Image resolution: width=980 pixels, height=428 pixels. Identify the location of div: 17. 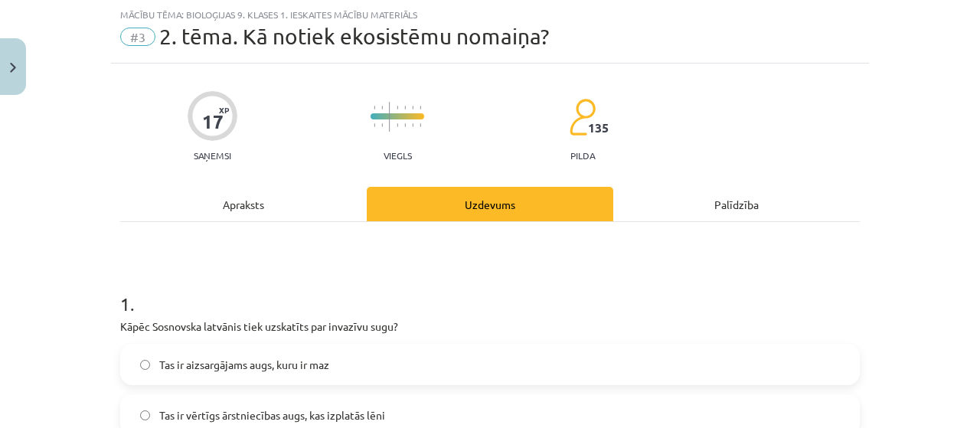
(213, 122).